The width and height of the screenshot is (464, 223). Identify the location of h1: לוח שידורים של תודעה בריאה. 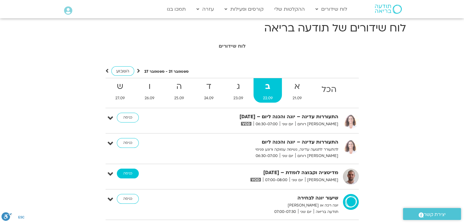
(232, 28).